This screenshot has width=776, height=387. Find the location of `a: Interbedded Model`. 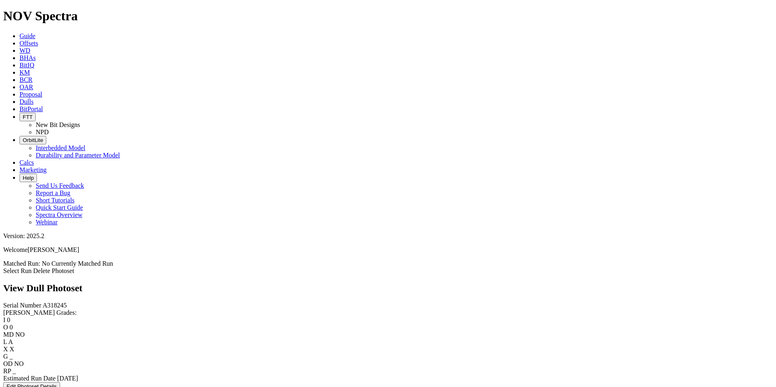

a: Interbedded Model is located at coordinates (60, 148).